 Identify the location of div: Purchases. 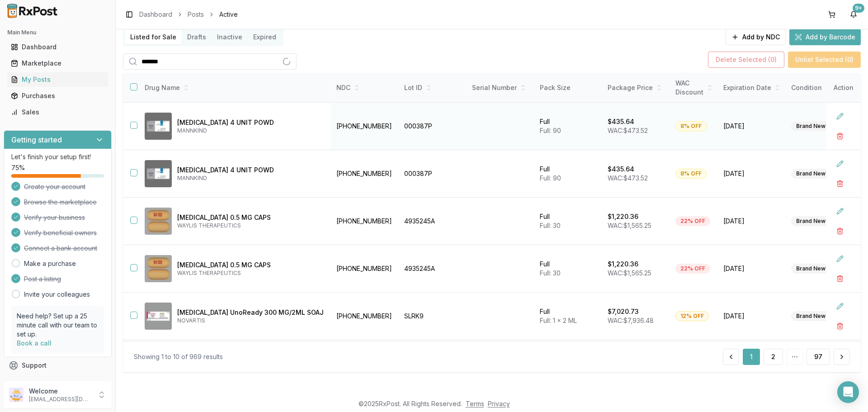
(57, 96).